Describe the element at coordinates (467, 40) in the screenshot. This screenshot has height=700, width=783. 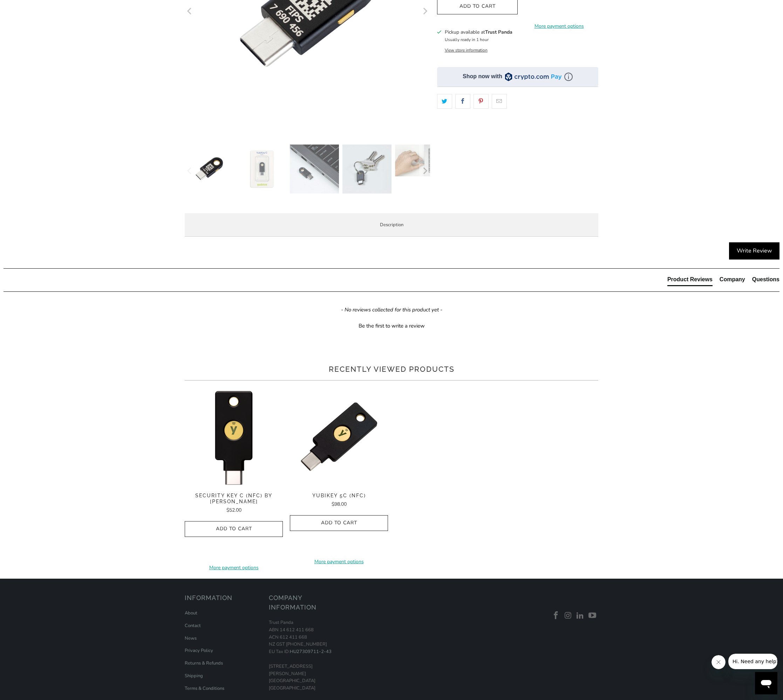
I see `small: Usually ready in 1 hour` at that location.